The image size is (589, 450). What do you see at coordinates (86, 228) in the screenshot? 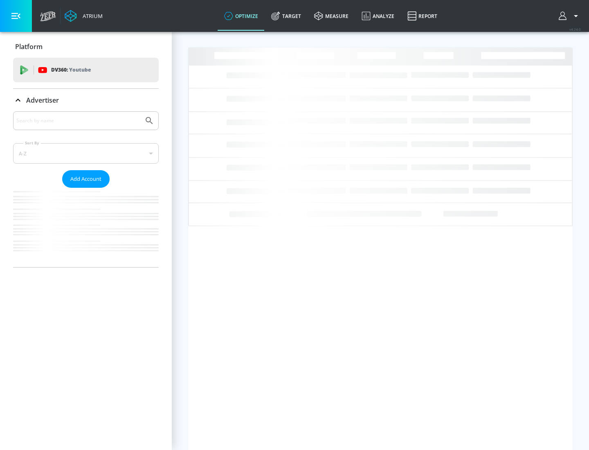
I see `nav: list of Advertiser` at bounding box center [86, 228].